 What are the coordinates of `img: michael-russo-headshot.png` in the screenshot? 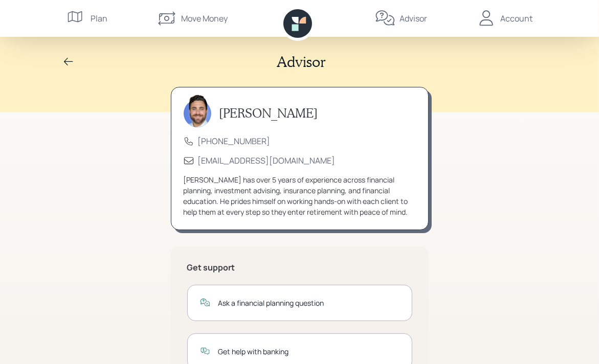 It's located at (198, 111).